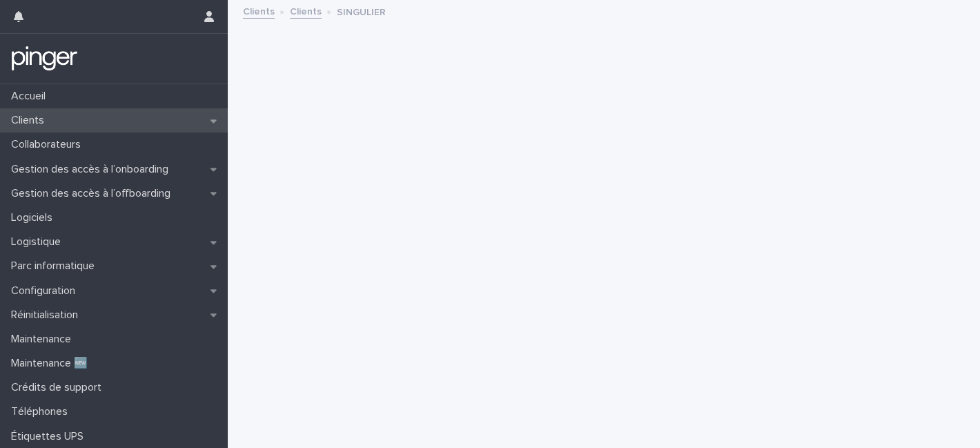 The height and width of the screenshot is (448, 980). What do you see at coordinates (39, 242) in the screenshot?
I see `p: Logistique` at bounding box center [39, 242].